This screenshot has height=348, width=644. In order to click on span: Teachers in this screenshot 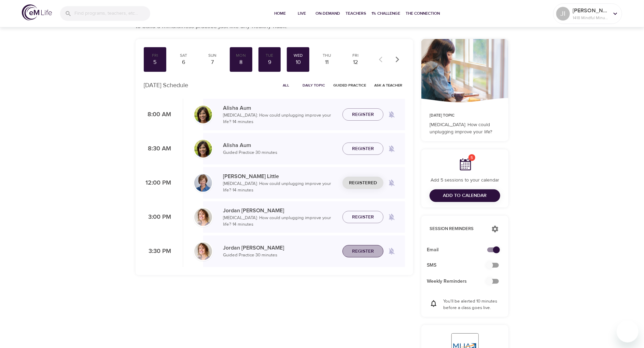, I will do `click(356, 14)`.